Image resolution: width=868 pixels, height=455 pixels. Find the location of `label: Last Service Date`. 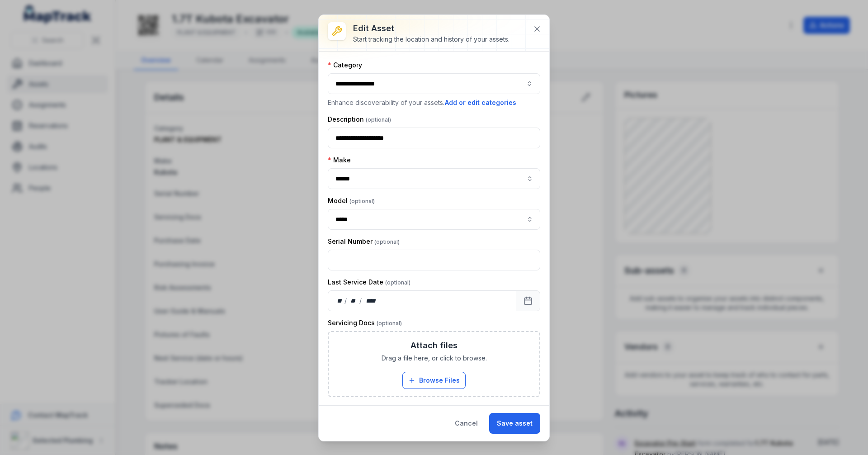

label: Last Service Date is located at coordinates (369, 282).